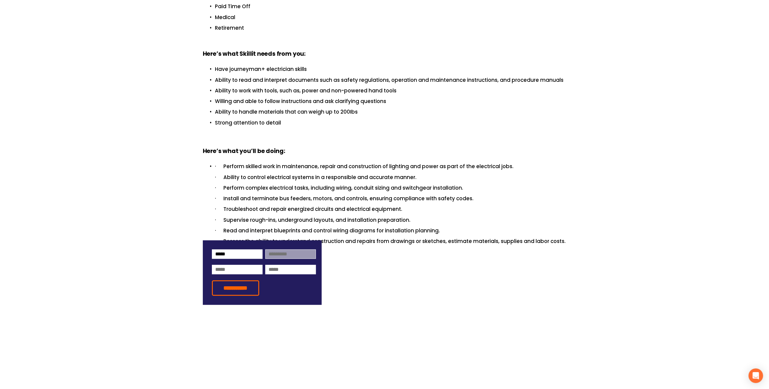 Image resolution: width=769 pixels, height=389 pixels. Describe the element at coordinates (391, 80) in the screenshot. I see `p: Ability to read and interpret documents such as safety regulations, operation and maintenance ins...` at that location.